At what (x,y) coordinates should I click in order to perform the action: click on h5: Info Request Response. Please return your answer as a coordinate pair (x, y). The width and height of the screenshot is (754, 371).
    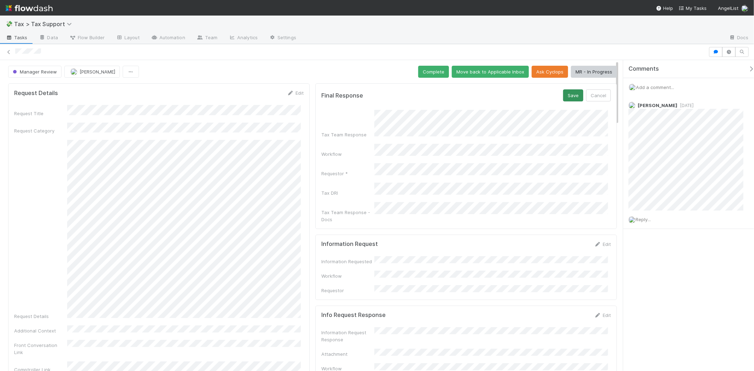
    Looking at the image, I should click on (353, 315).